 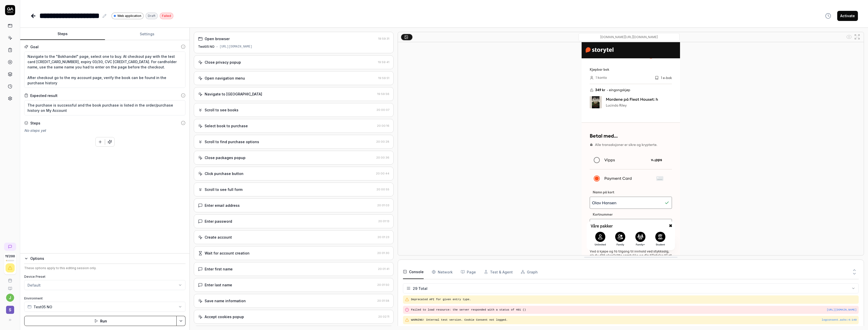 What do you see at coordinates (223, 62) in the screenshot?
I see `div: Close privacy popup` at bounding box center [223, 62].